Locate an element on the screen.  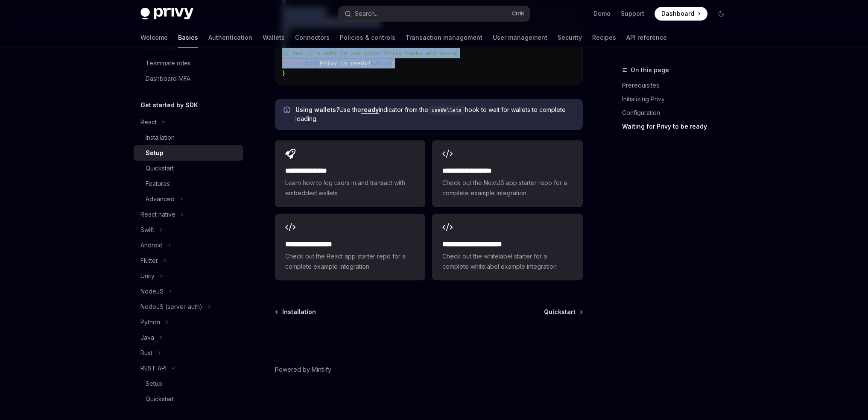
a: Support is located at coordinates (632, 13).